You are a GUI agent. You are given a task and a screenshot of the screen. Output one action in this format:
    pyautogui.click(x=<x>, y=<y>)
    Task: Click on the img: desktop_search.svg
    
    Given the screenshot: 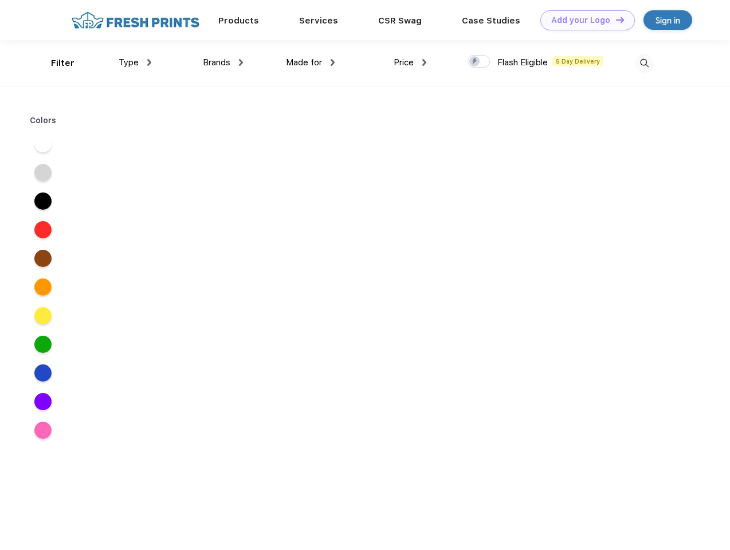 What is the action you would take?
    pyautogui.click(x=644, y=63)
    